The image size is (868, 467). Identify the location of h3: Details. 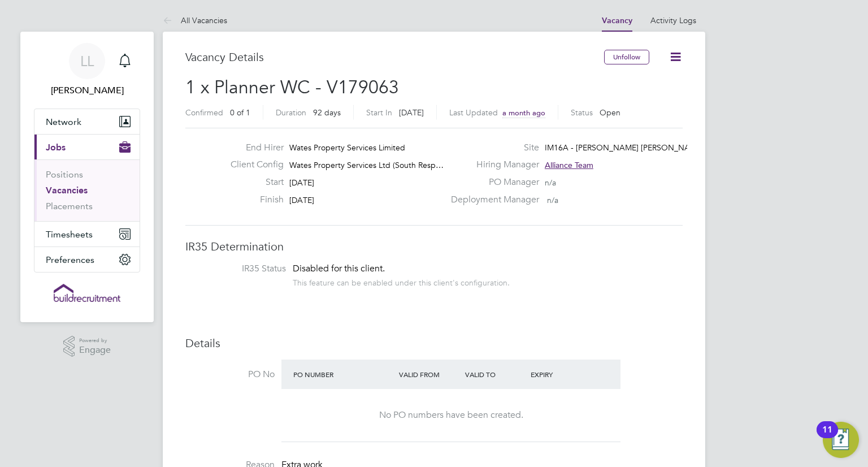
(434, 343).